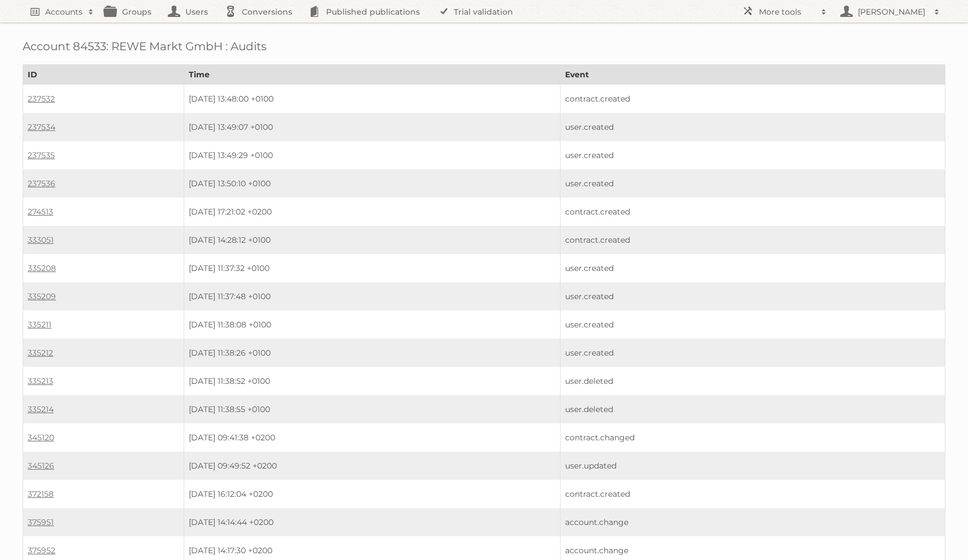 The image size is (968, 560). What do you see at coordinates (41, 127) in the screenshot?
I see `a: 237534` at bounding box center [41, 127].